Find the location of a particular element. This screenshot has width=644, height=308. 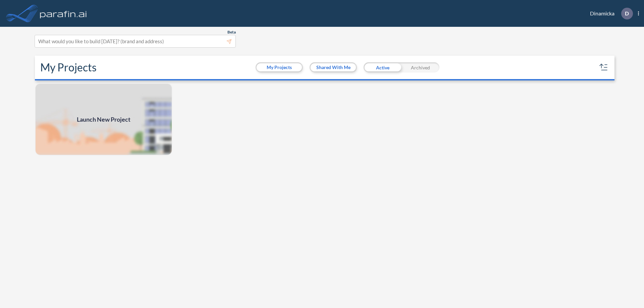

a: Launch New Project is located at coordinates (104, 119).